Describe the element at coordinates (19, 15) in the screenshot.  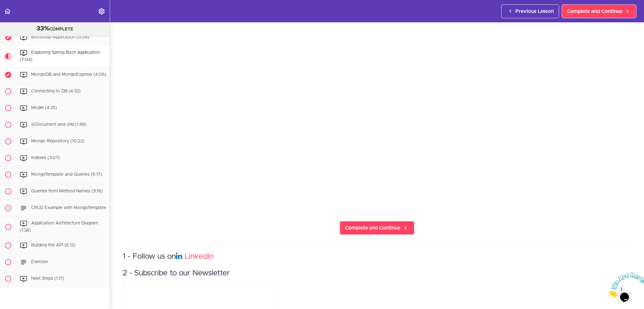
I see `div: CloseChat attention grabber` at that location.